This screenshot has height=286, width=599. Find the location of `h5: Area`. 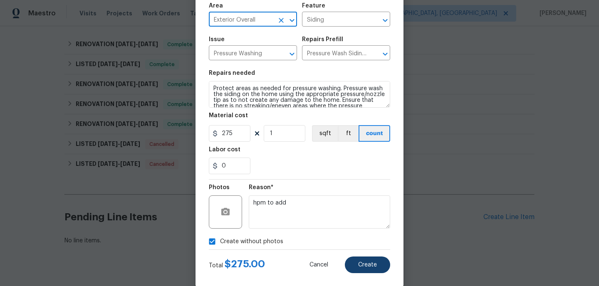

h5: Area is located at coordinates (216, 6).